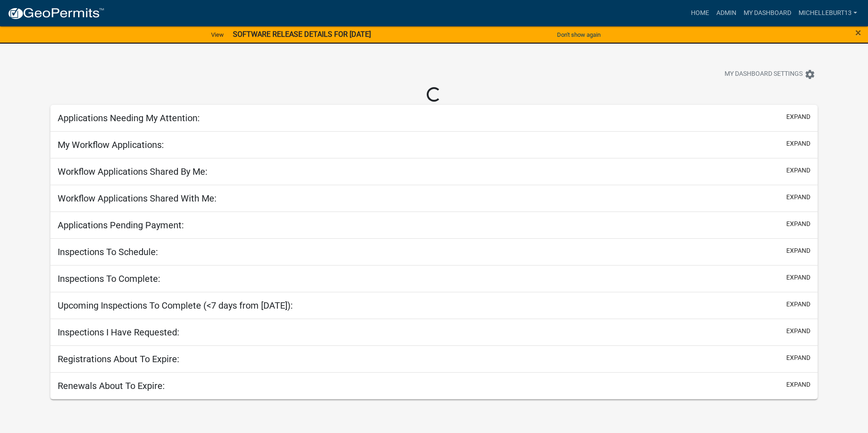 The image size is (868, 433). I want to click on h5: Applications Pending Payment:, so click(121, 225).